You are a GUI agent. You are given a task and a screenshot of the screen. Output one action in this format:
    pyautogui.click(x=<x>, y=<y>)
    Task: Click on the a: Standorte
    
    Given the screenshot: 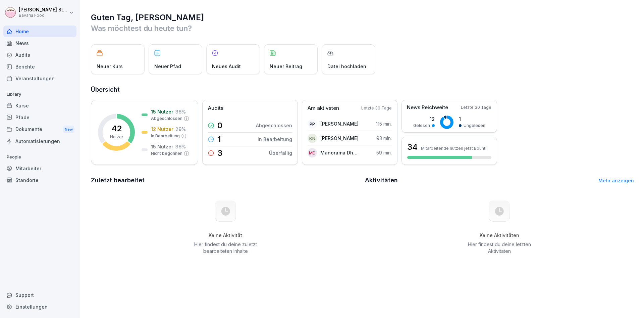 What is the action you would take?
    pyautogui.click(x=40, y=180)
    